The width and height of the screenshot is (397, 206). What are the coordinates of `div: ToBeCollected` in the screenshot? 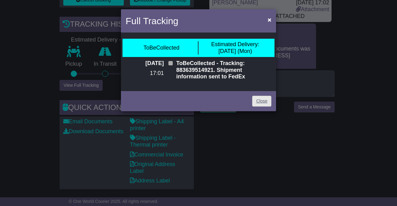 It's located at (161, 48).